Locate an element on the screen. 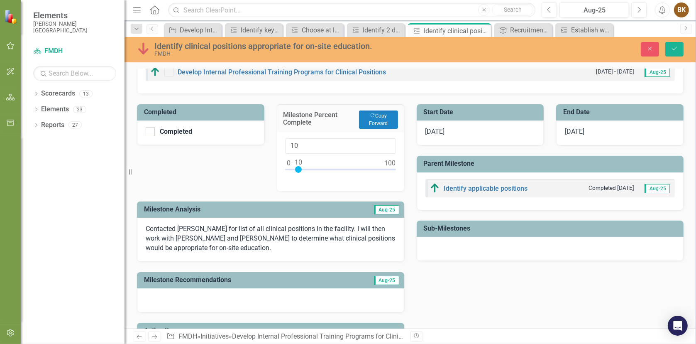 The height and width of the screenshot is (344, 696). button: Search is located at coordinates (513, 10).